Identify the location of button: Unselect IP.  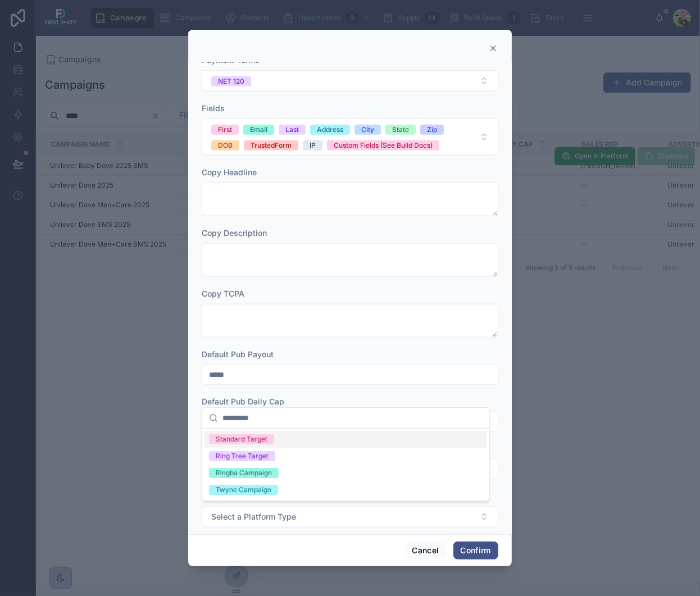
(312, 145).